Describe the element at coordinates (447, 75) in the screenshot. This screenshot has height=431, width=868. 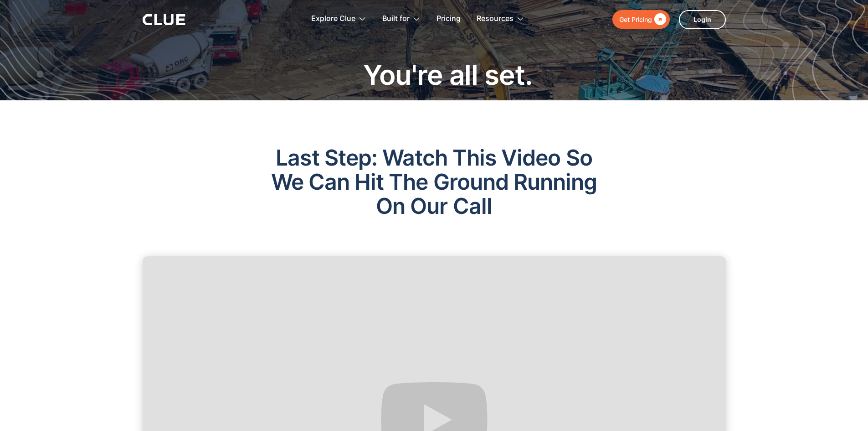
I see `h1: You're all set.` at that location.